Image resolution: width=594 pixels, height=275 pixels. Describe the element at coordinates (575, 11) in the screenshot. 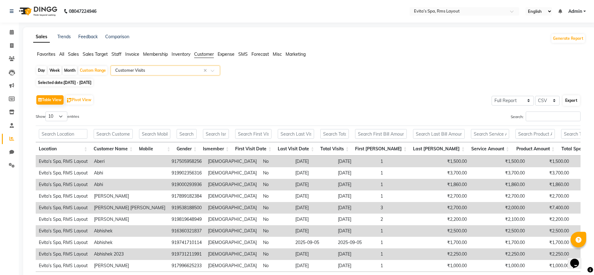

I see `span: Admin` at that location.